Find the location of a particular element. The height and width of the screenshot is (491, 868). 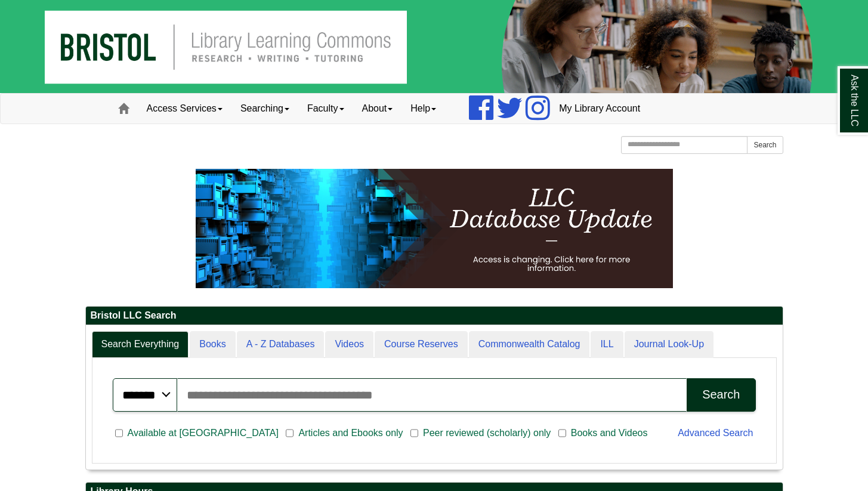

a: A - Z Databases is located at coordinates (280, 344).